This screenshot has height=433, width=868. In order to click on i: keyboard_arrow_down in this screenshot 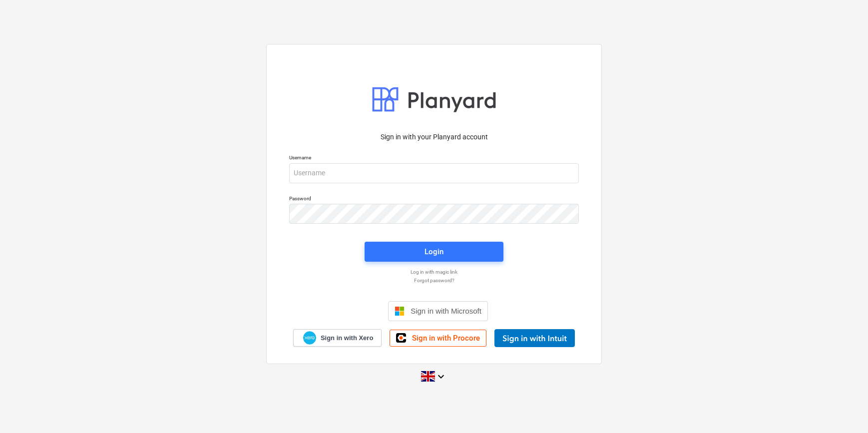, I will do `click(441, 377)`.